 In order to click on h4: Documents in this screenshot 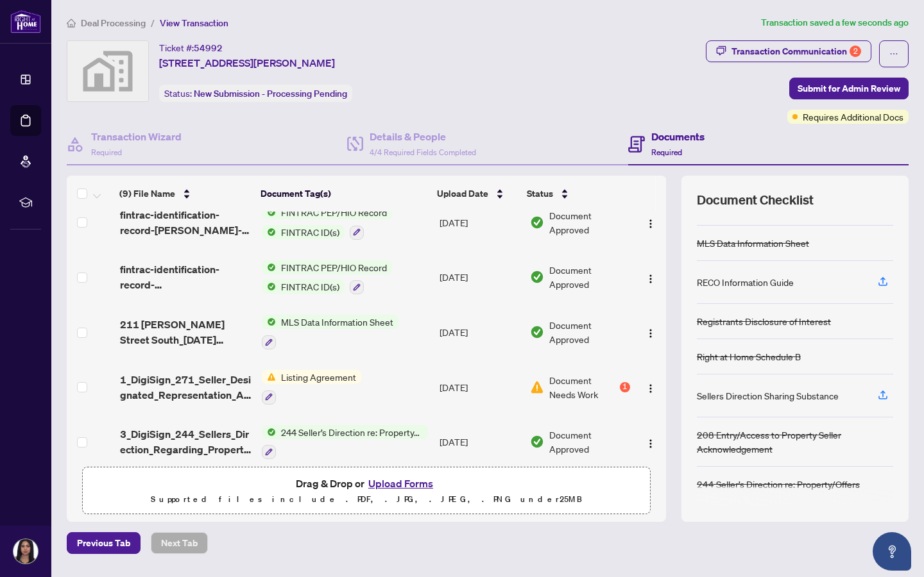, I will do `click(678, 137)`.